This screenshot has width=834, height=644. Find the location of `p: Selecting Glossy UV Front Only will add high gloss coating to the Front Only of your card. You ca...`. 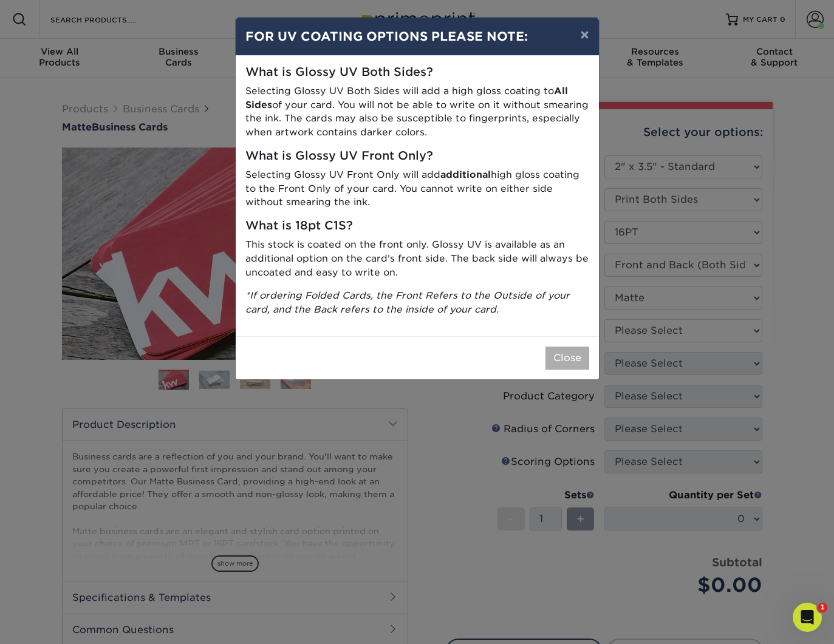

p: Selecting Glossy UV Front Only will add high gloss coating to the Front Only of your card. You ca... is located at coordinates (417, 189).